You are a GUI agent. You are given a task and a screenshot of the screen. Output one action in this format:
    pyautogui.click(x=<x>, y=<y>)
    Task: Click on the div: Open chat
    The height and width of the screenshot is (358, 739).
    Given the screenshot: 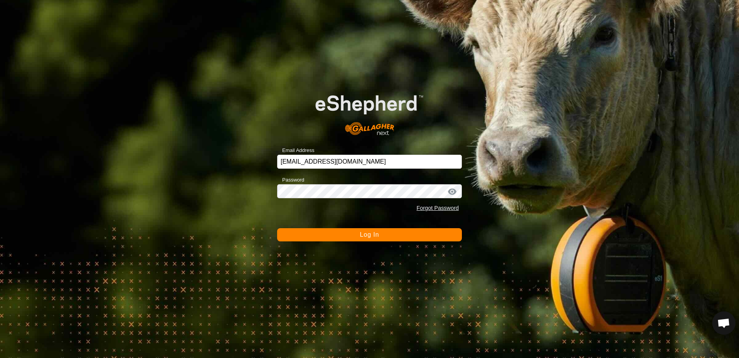 What is the action you would take?
    pyautogui.click(x=724, y=323)
    